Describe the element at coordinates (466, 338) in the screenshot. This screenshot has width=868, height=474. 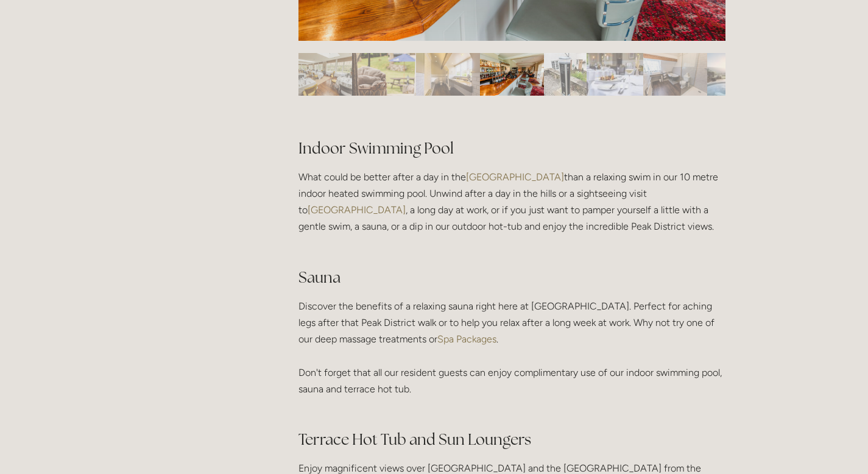
I see `a: Spa Packages` at that location.